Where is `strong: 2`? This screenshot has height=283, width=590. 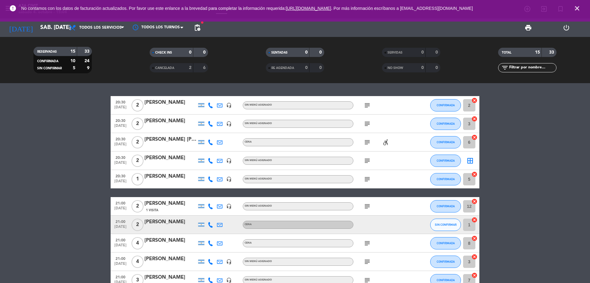
strong: 2 is located at coordinates (190, 68).